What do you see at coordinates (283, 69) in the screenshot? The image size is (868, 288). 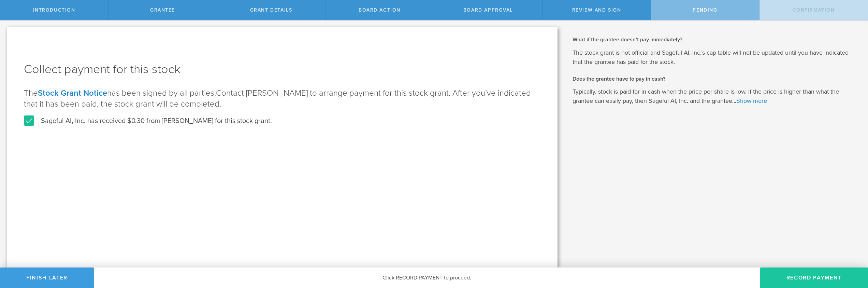 I see `h1: Collect payment for this stock` at bounding box center [283, 69].